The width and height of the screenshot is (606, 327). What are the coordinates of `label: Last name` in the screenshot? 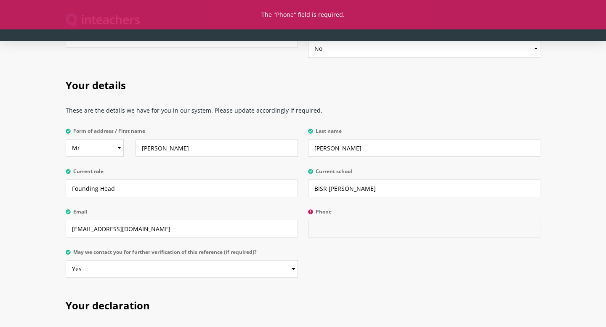 It's located at (424, 134).